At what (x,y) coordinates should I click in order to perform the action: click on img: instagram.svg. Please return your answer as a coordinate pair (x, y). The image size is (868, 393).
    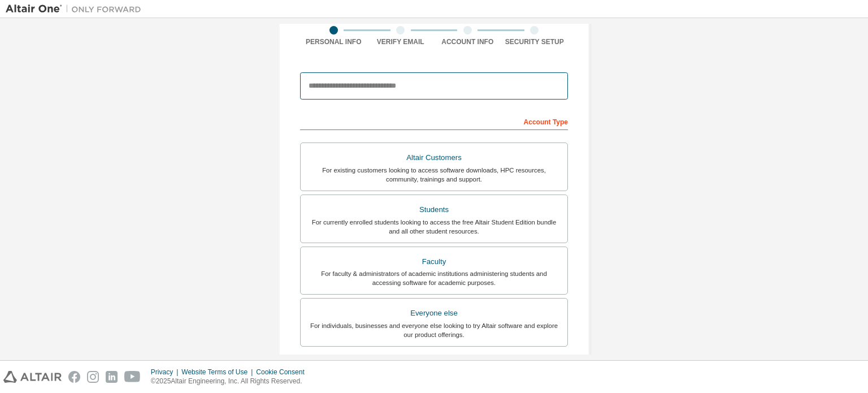
    Looking at the image, I should click on (93, 376).